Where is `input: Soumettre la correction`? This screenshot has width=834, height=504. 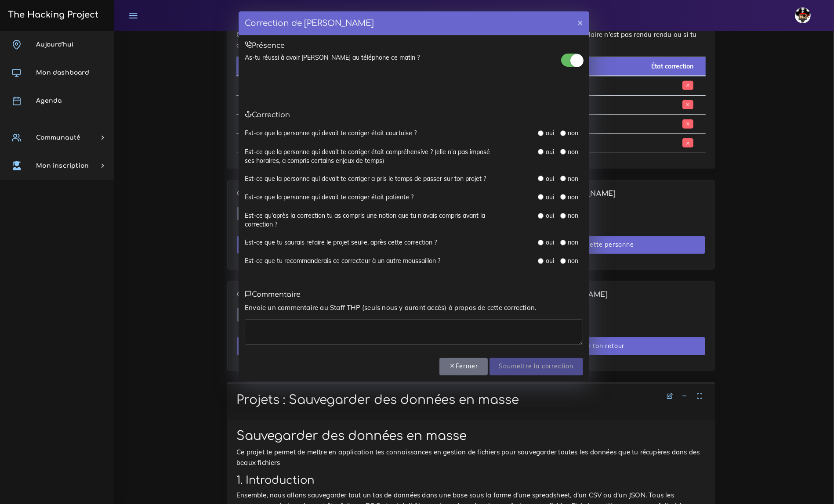
input: Soumettre la correction is located at coordinates (536, 366).